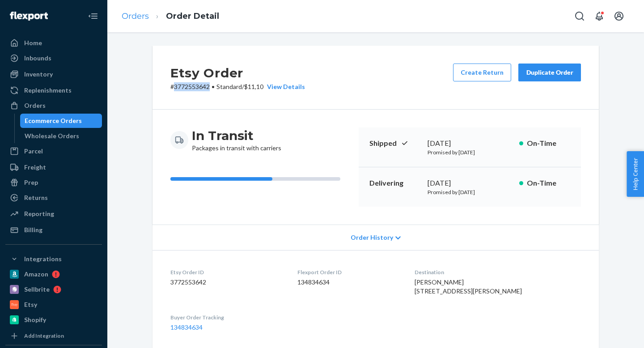 Image resolution: width=644 pixels, height=348 pixels. What do you see at coordinates (43, 259) in the screenshot?
I see `div: Integrations` at bounding box center [43, 259].